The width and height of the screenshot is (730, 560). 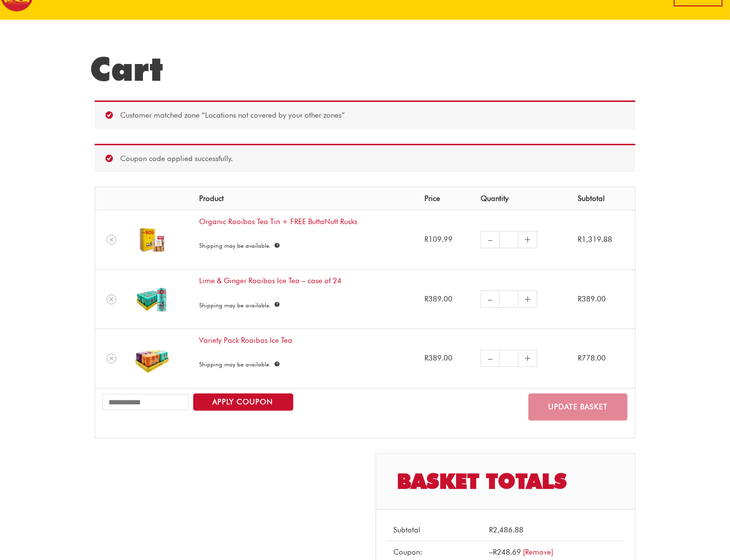 I want to click on th: Product, so click(x=305, y=198).